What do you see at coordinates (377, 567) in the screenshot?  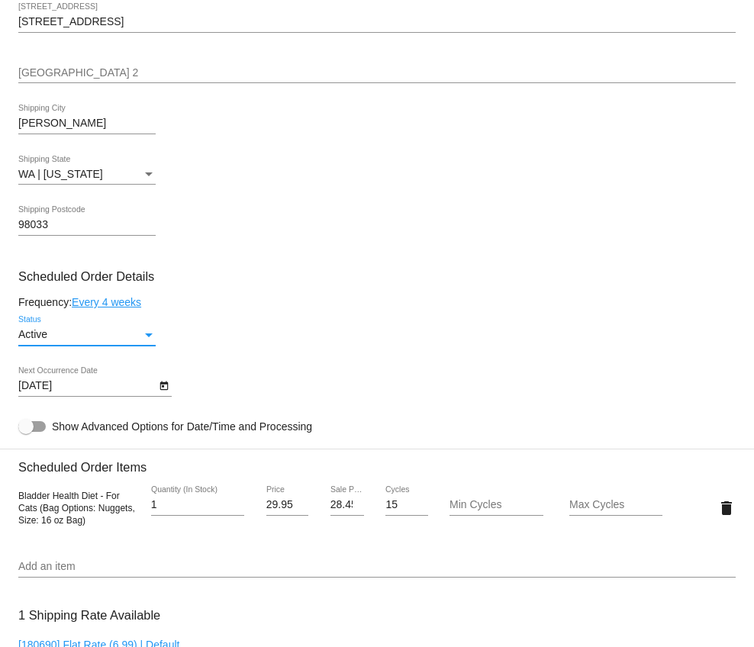 I see `input: Add an item` at bounding box center [377, 567].